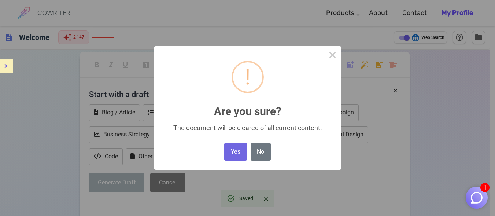 This screenshot has width=495, height=216. I want to click on button: No, so click(261, 152).